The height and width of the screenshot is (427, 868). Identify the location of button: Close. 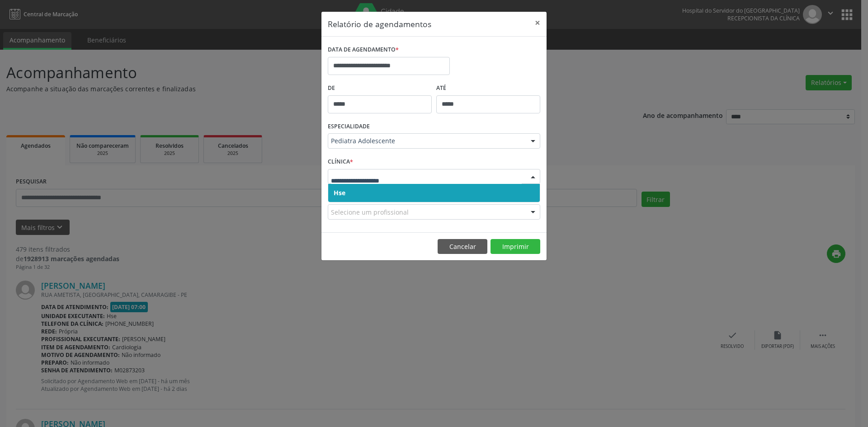
(537, 23).